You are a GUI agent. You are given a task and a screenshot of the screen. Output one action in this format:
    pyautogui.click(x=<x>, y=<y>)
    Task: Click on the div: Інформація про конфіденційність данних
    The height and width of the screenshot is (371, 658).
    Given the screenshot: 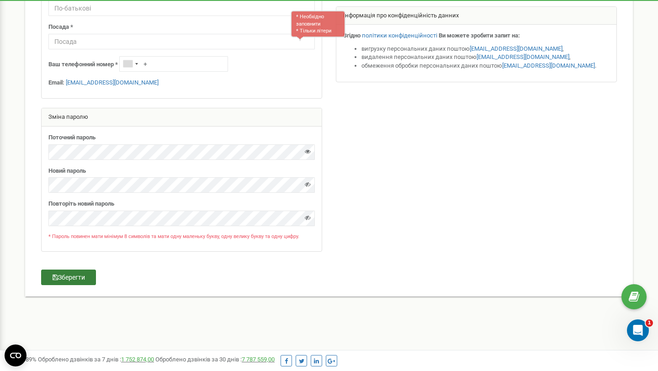 What is the action you would take?
    pyautogui.click(x=476, y=16)
    